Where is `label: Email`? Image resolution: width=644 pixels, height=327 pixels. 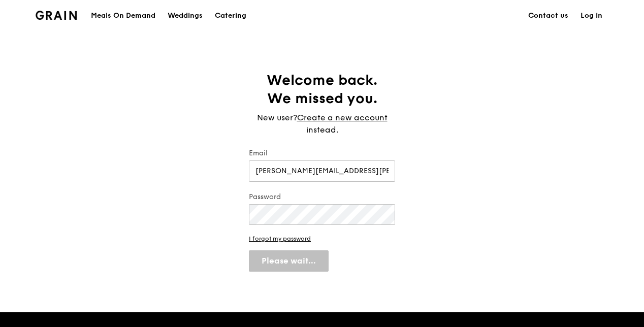
label: Email is located at coordinates (322, 153).